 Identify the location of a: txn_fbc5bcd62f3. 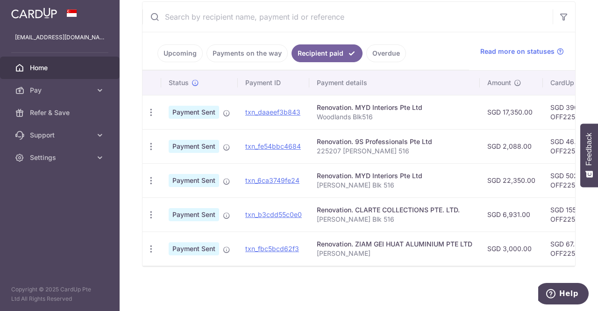
(272, 248).